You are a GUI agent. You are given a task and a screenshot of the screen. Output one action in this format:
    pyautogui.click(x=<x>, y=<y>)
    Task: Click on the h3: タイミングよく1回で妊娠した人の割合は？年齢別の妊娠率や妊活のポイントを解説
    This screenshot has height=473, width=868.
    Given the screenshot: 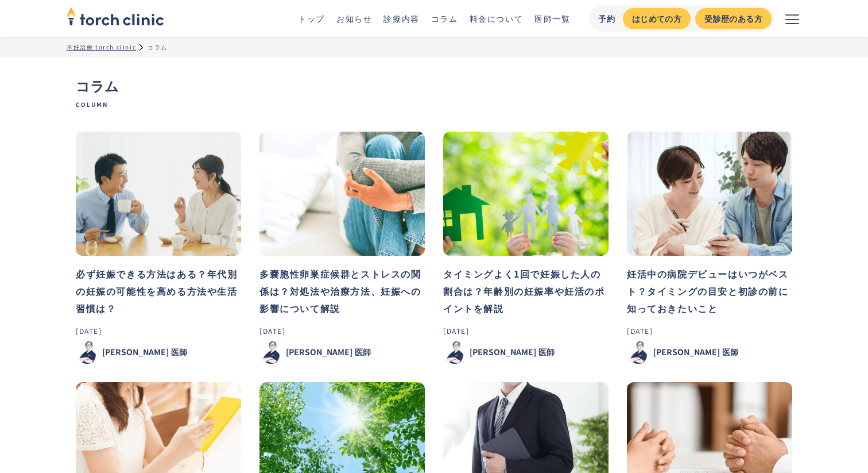 What is the action you would take?
    pyautogui.click(x=526, y=291)
    